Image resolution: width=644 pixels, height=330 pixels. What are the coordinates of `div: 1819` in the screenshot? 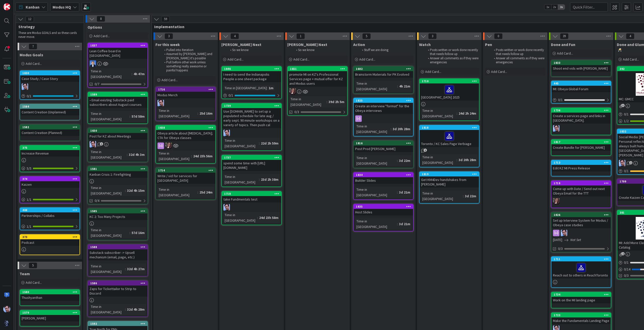 It's located at (449, 174).